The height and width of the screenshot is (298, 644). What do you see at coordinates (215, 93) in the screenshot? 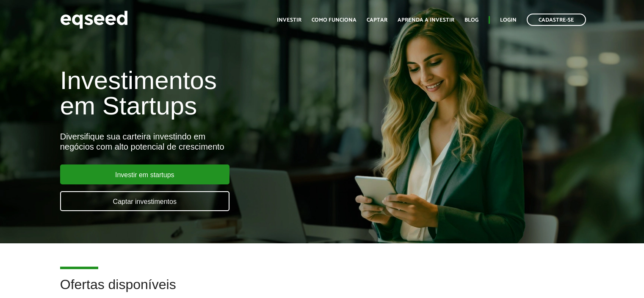
I see `h1: Investimentos em Startups` at bounding box center [215, 93].